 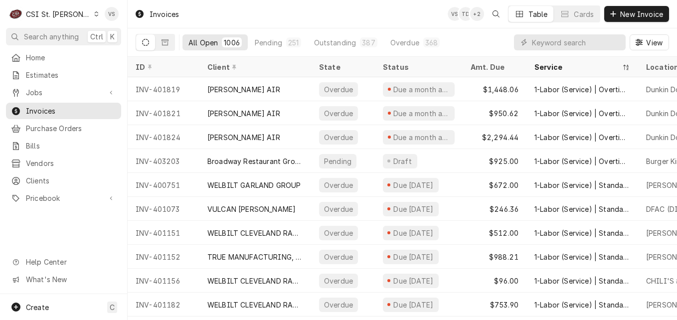 What do you see at coordinates (37, 307) in the screenshot?
I see `span: Create` at bounding box center [37, 307].